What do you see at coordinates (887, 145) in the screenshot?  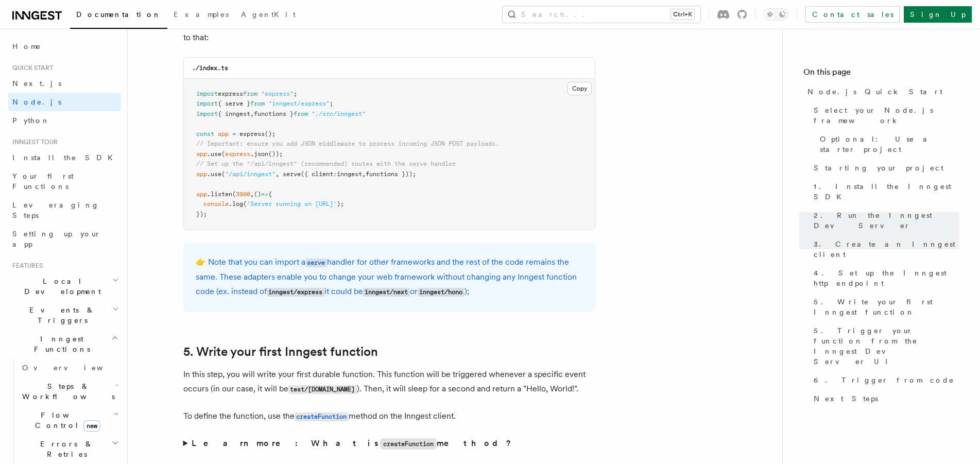 I see `a: Optional: Use a starter project` at bounding box center [887, 145].